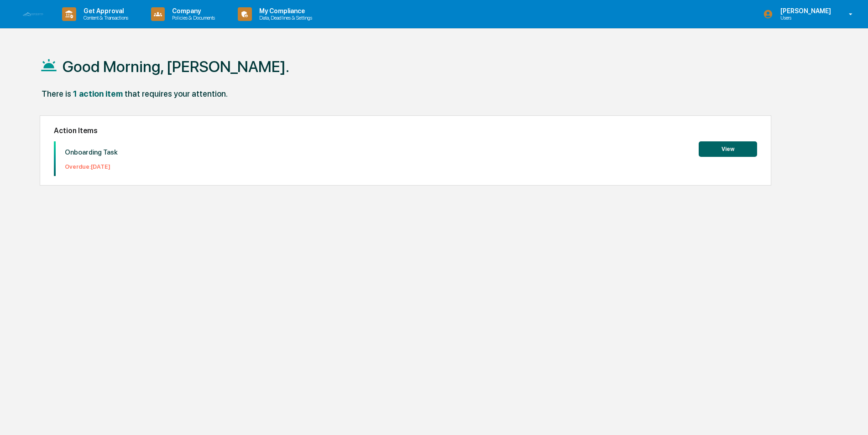  I want to click on p: Onboarding Task, so click(91, 153).